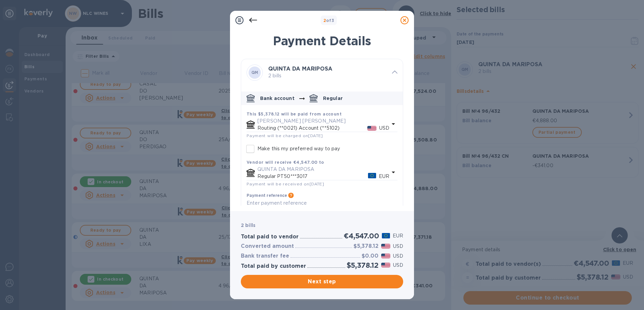 The height and width of the screenshot is (310, 644). What do you see at coordinates (255, 72) in the screenshot?
I see `b: QM` at bounding box center [255, 72].